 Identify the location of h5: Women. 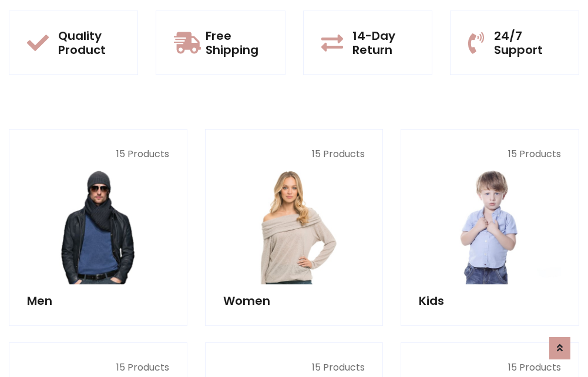
(294, 301).